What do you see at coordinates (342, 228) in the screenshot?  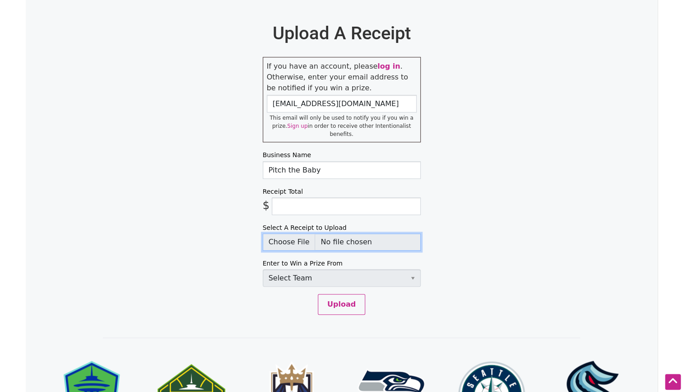 I see `label: Select A Receipt to Upload` at bounding box center [342, 228].